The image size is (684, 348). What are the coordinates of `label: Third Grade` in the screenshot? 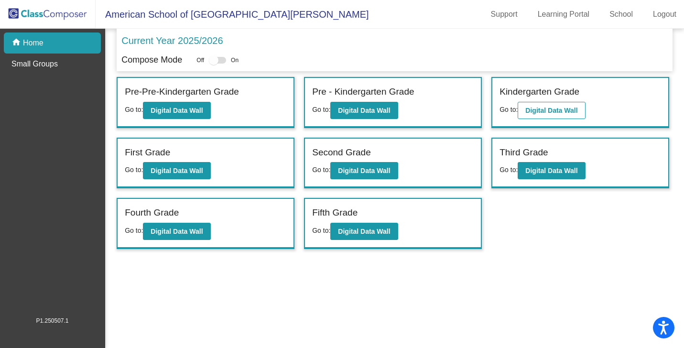 It's located at (523, 152).